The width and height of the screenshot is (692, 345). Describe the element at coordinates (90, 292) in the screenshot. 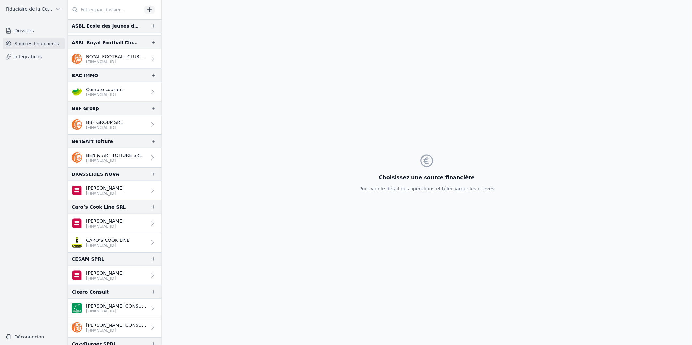

I see `div: Cicero Consult` at that location.